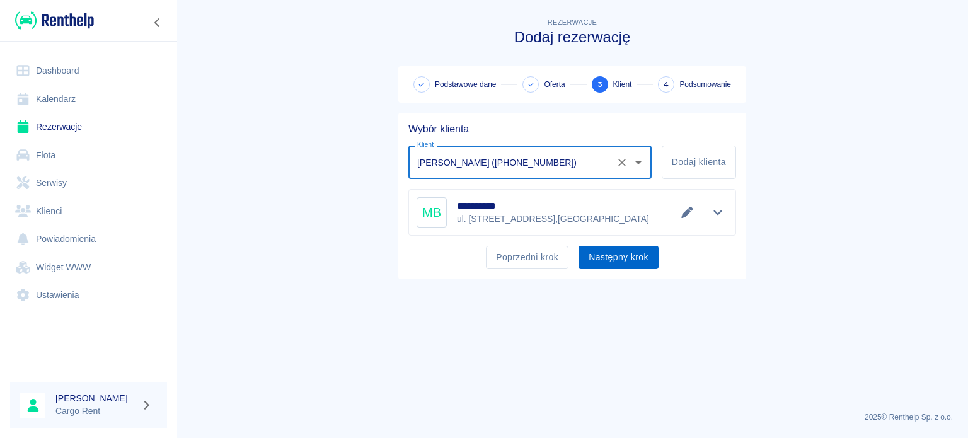  I want to click on span: Rezerwacje, so click(572, 22).